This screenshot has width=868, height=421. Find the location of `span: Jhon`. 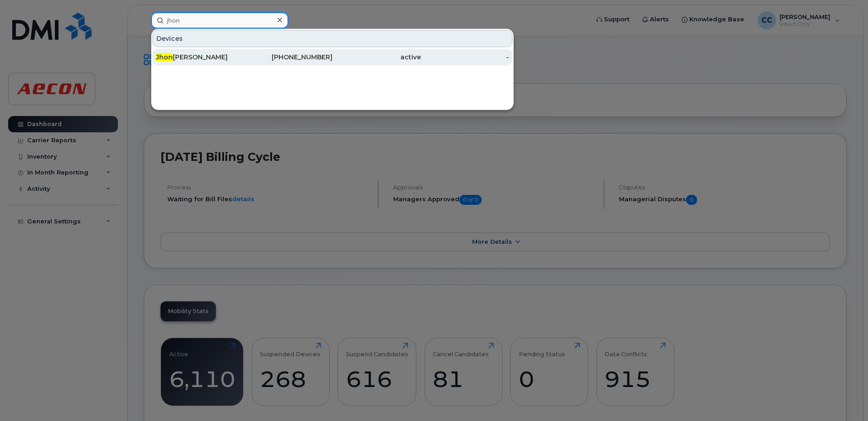

span: Jhon is located at coordinates (164, 57).